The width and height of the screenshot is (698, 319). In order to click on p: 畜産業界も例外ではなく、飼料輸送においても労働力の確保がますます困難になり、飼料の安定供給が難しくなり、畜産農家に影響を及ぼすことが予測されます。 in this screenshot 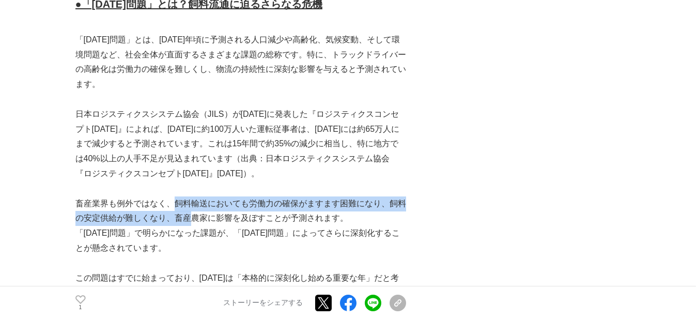, I will do `click(241, 211)`.